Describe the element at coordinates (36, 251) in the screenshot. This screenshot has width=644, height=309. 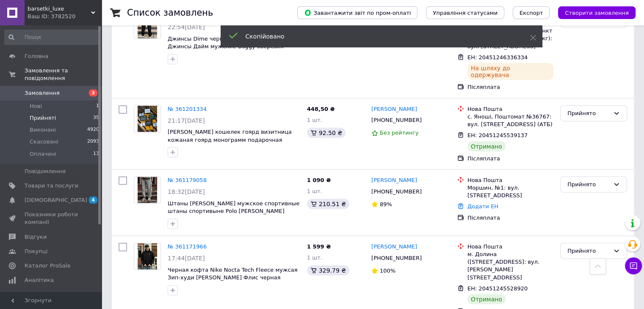
I see `span: Покупці` at that location.